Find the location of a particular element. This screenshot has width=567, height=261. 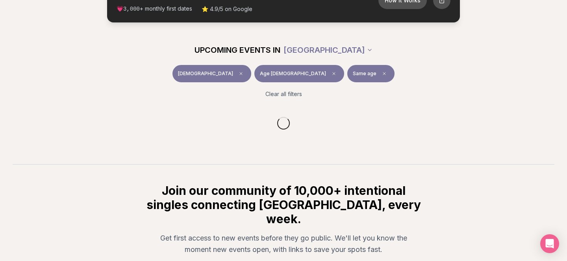

span: Clear event type filter is located at coordinates (241, 74).